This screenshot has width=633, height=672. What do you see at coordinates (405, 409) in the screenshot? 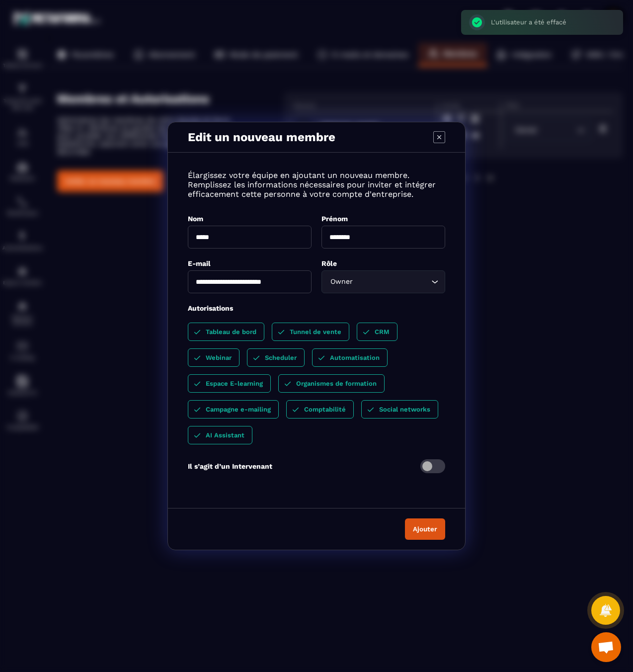
I see `p: Social networks` at bounding box center [405, 409].